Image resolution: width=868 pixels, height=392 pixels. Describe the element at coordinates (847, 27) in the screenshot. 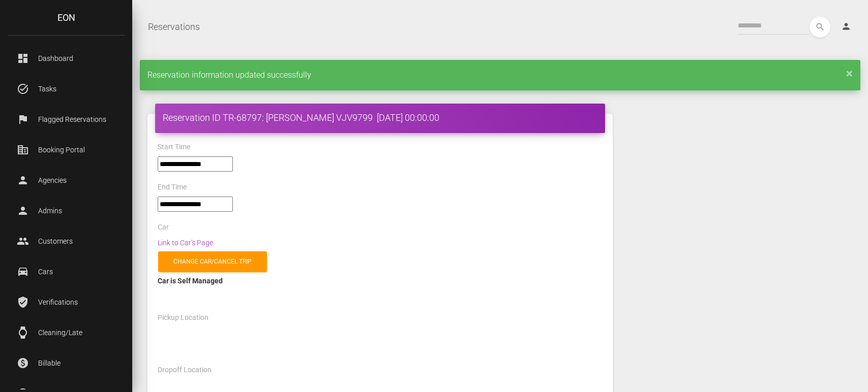

I see `a: person` at that location.